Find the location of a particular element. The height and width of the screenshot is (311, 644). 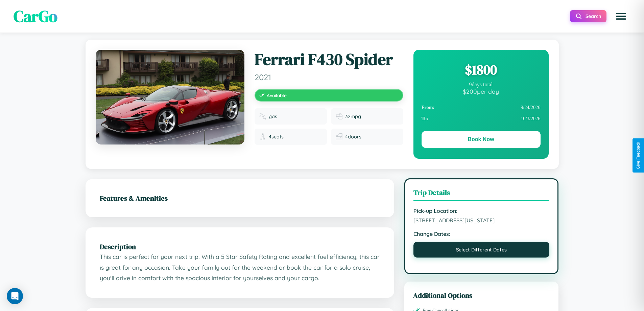

span: Search is located at coordinates (593, 16).